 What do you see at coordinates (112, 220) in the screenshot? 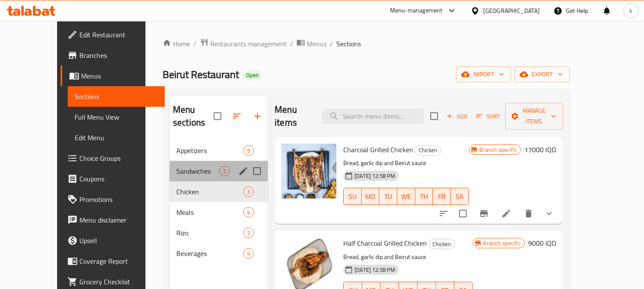
I see `a: Menu disclaimer` at bounding box center [112, 220].